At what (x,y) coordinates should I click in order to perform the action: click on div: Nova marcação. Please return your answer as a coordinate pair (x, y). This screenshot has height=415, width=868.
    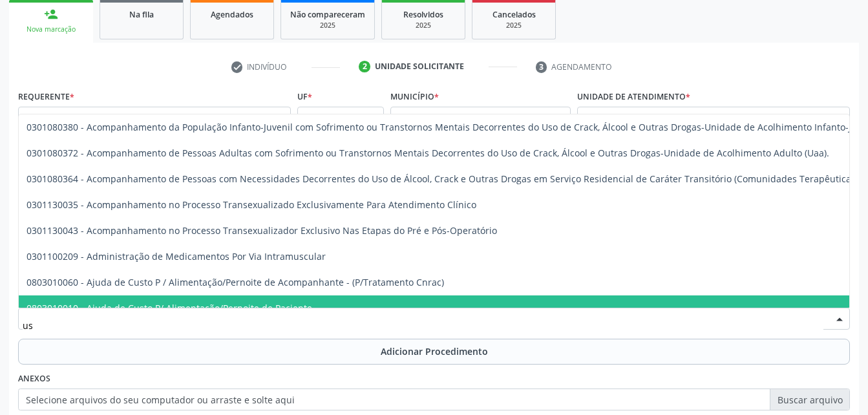
    Looking at the image, I should click on (51, 29).